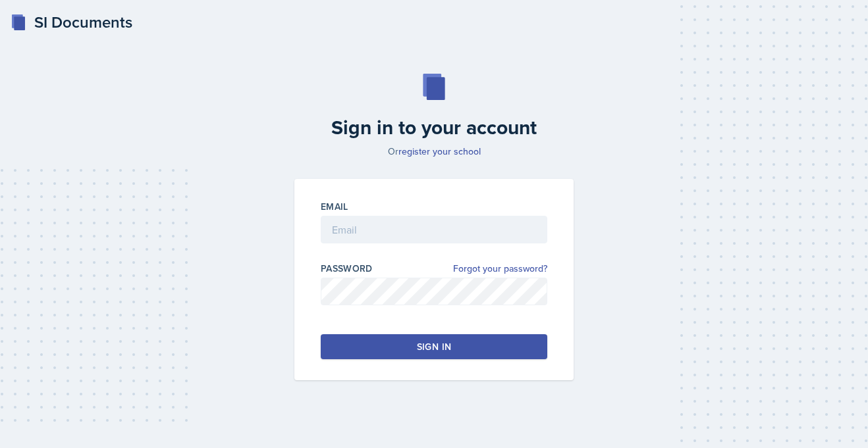  What do you see at coordinates (434, 152) in the screenshot?
I see `p: Or` at bounding box center [434, 152].